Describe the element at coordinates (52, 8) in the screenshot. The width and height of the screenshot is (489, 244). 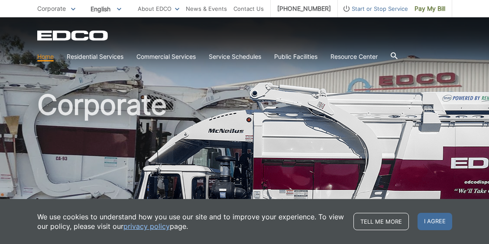
I see `span: Corporate` at that location.